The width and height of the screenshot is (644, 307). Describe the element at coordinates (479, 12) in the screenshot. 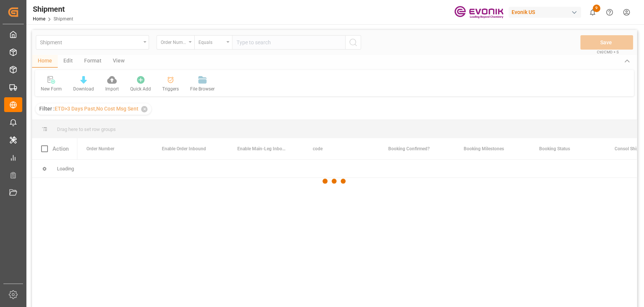

I see `img: Evonik-brand-mark-Deep-Purple-RGB.jpeg_1700498283.jpeg` at that location.